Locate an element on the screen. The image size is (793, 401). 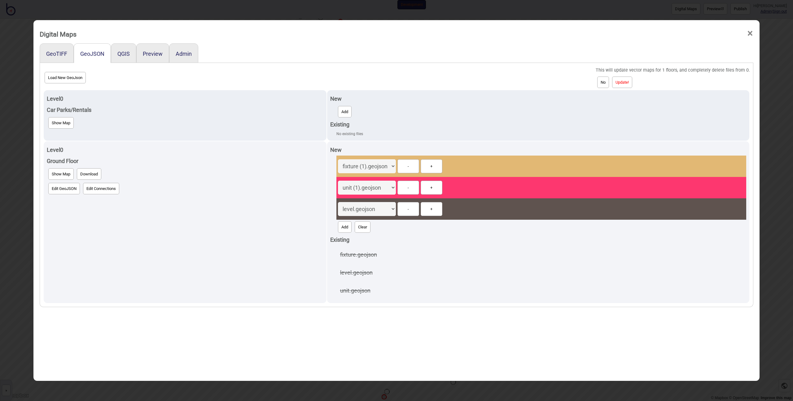
button: Update! is located at coordinates (622, 82).